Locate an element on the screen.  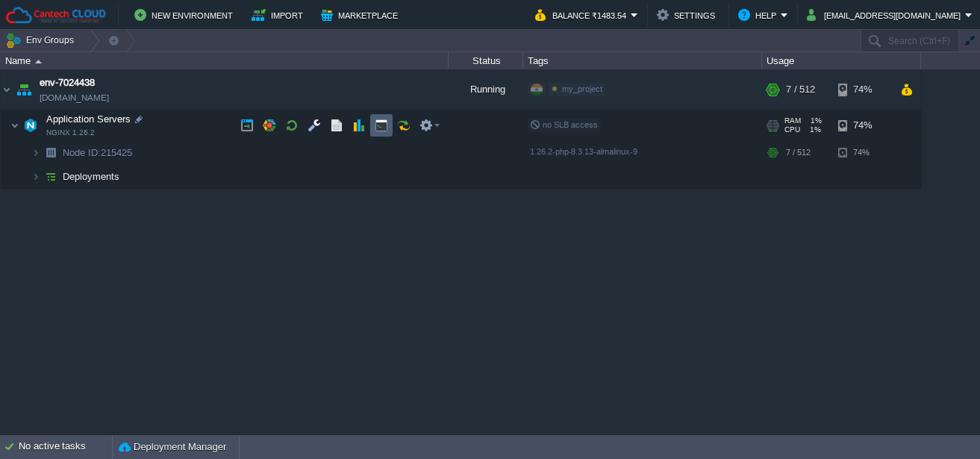
div: Running is located at coordinates (485, 89).